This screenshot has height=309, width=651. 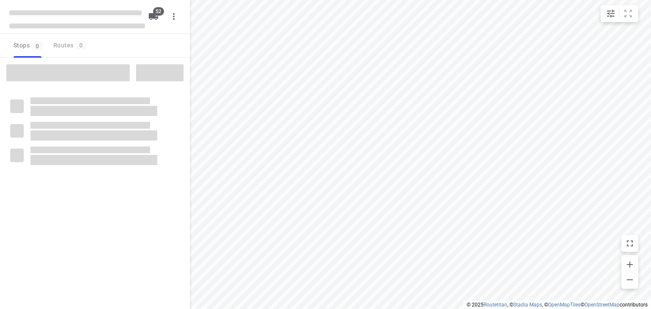 What do you see at coordinates (611, 14) in the screenshot?
I see `button: Map settings` at bounding box center [611, 14].